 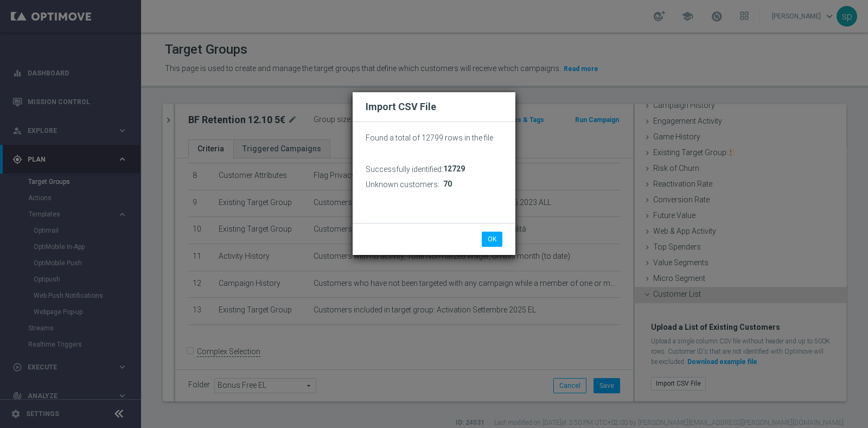 What do you see at coordinates (403, 184) in the screenshot?
I see `h3: Unknown customers:` at bounding box center [403, 184].